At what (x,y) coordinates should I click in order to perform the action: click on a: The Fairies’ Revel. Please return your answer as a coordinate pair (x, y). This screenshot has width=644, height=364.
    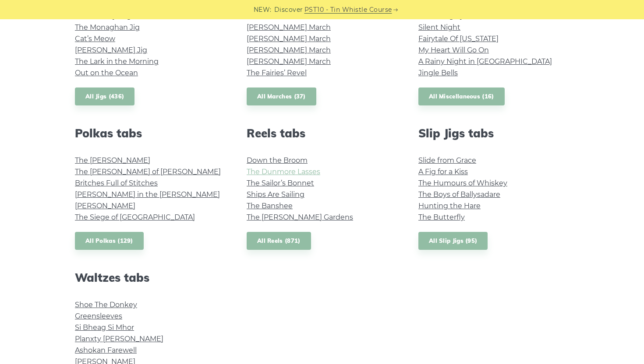
    Looking at the image, I should click on (277, 72).